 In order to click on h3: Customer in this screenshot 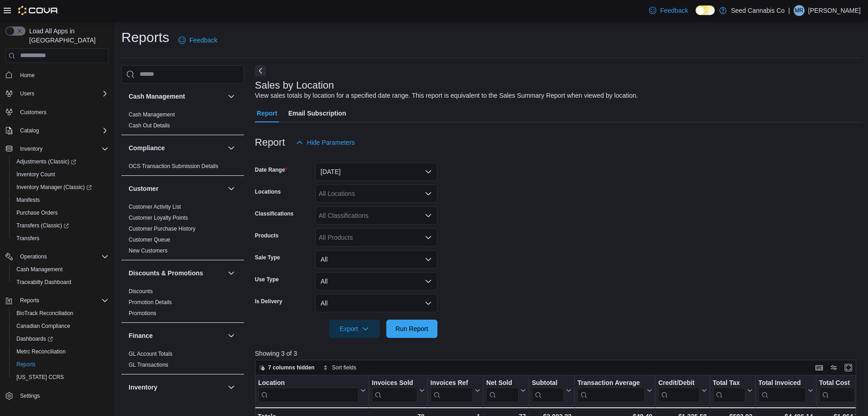, I will do `click(143, 188)`.